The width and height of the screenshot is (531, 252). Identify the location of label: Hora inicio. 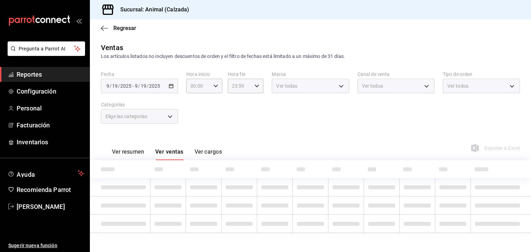
(204, 74).